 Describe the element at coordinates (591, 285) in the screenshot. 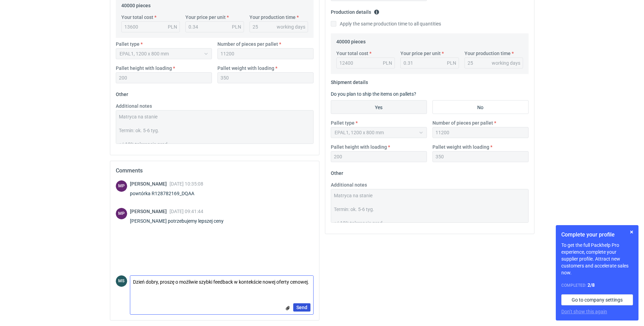

I see `strong: 2 / 8` at that location.